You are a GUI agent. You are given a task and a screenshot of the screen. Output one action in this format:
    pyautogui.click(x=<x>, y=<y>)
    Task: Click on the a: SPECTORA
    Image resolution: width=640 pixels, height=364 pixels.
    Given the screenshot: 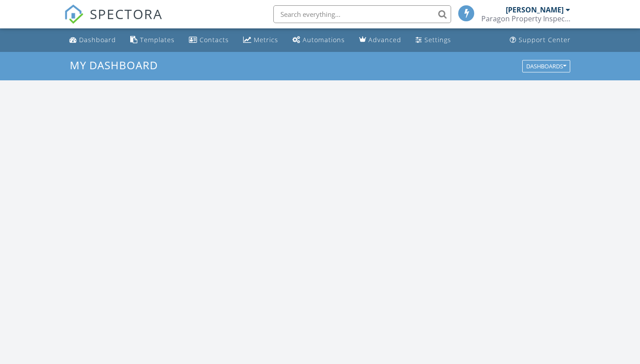 What is the action you would take?
    pyautogui.click(x=113, y=21)
    